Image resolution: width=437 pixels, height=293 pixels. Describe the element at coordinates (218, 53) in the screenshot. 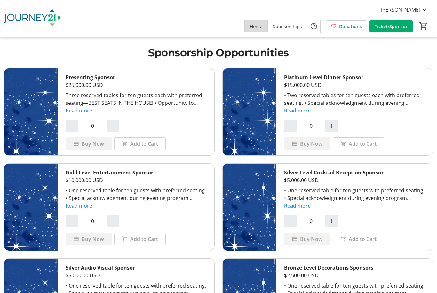

I see `h1: Sponsorship Opportunities` at that location.